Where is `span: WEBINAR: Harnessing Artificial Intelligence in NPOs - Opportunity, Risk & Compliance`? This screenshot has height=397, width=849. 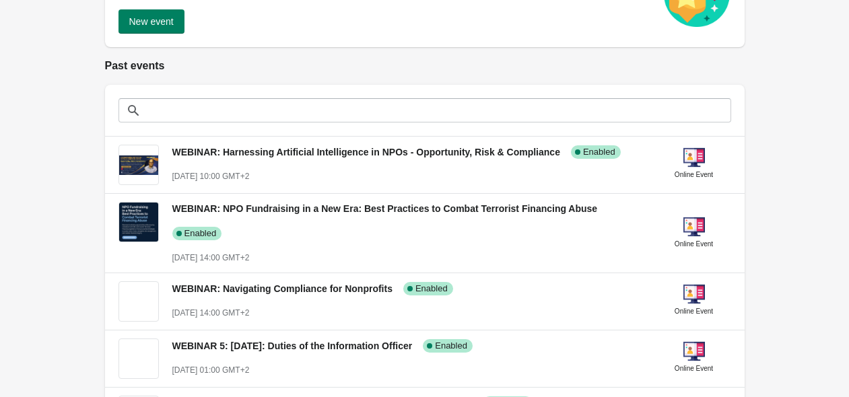 span: WEBINAR: Harnessing Artificial Intelligence in NPOs - Opportunity, Risk & Compliance is located at coordinates (366, 152).